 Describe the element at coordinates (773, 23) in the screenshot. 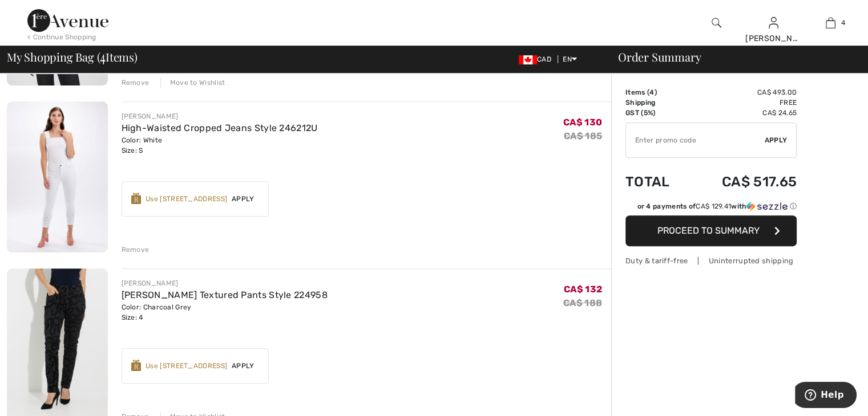

I see `img: My Info` at that location.